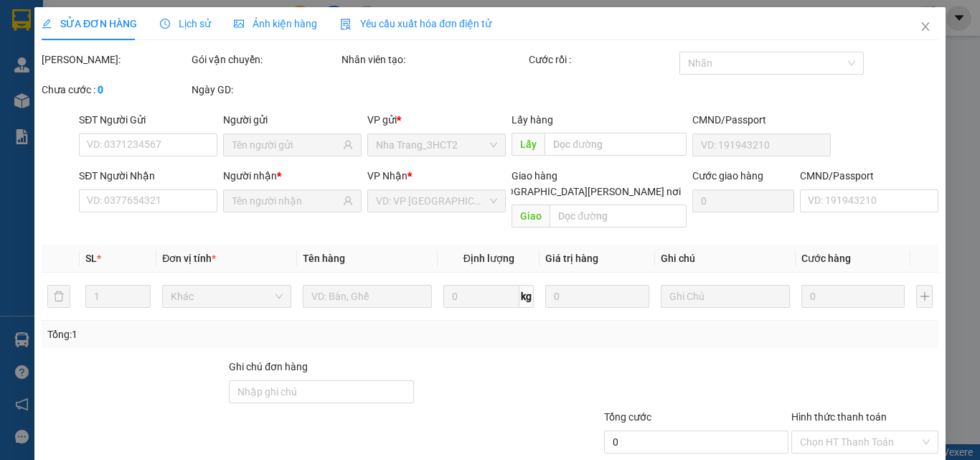  I want to click on div: Gói vận chuyển:, so click(265, 60).